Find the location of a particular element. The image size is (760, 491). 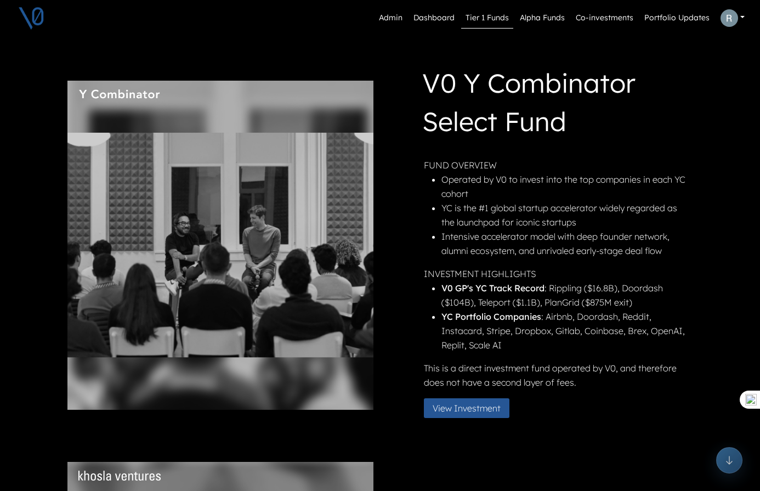

button: View Investment is located at coordinates (466, 408).